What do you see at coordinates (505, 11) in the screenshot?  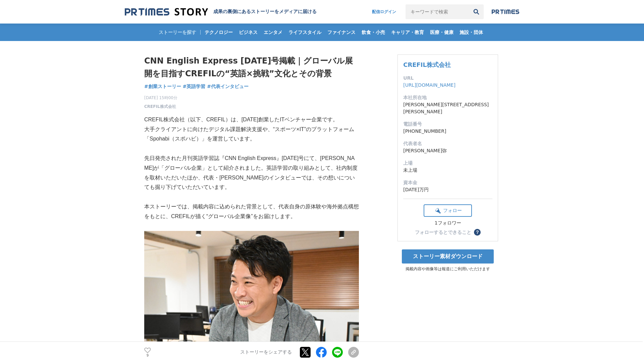 I see `img: prtimes` at bounding box center [505, 11].